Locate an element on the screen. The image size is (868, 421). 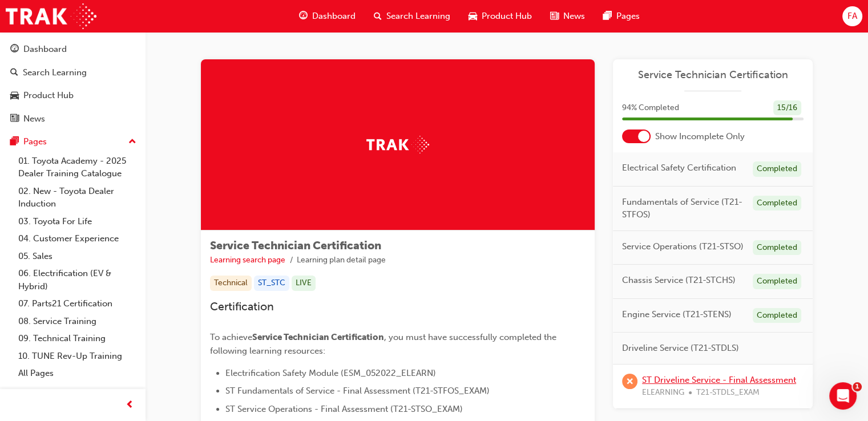
div: Dashboard is located at coordinates (45, 49).